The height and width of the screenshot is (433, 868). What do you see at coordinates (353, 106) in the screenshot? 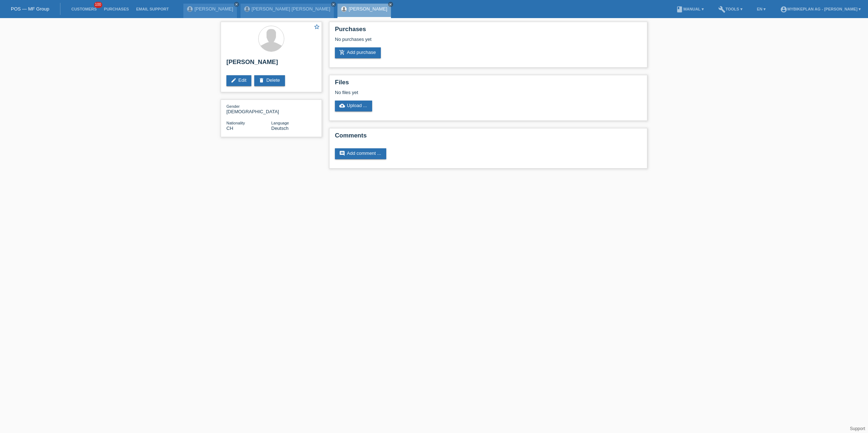
I see `a: cloud_uploadUpload ...` at bounding box center [353, 106].